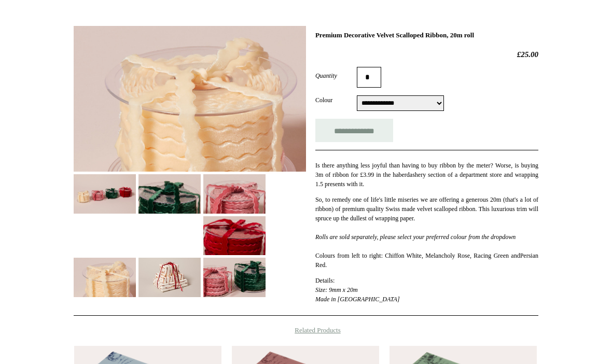 The image size is (612, 364). I want to click on span: Details:, so click(325, 281).